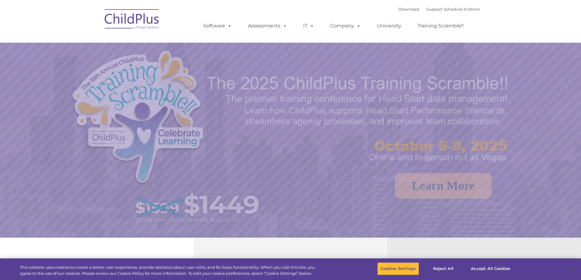 This screenshot has height=280, width=581. I want to click on a: Download, so click(409, 9).